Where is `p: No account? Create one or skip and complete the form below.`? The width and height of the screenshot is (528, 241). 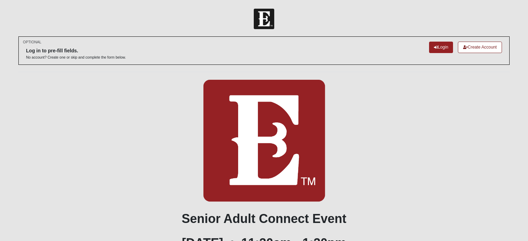 p: No account? Create one or skip and complete the form below. is located at coordinates (76, 57).